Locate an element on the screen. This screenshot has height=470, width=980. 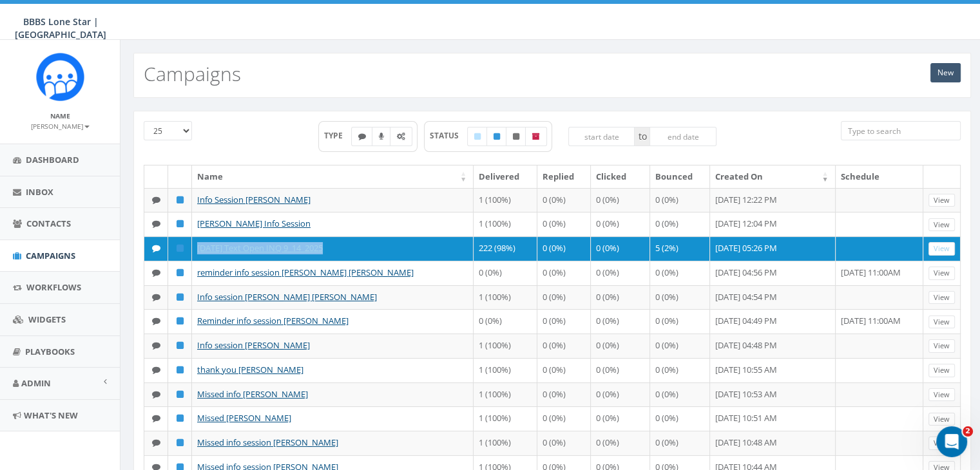
label: Automated Message is located at coordinates (401, 136).